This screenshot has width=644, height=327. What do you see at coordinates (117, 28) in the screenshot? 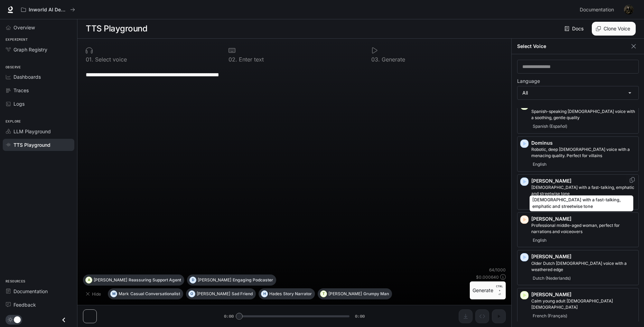
I see `h1: TTS Playground` at bounding box center [117, 28].